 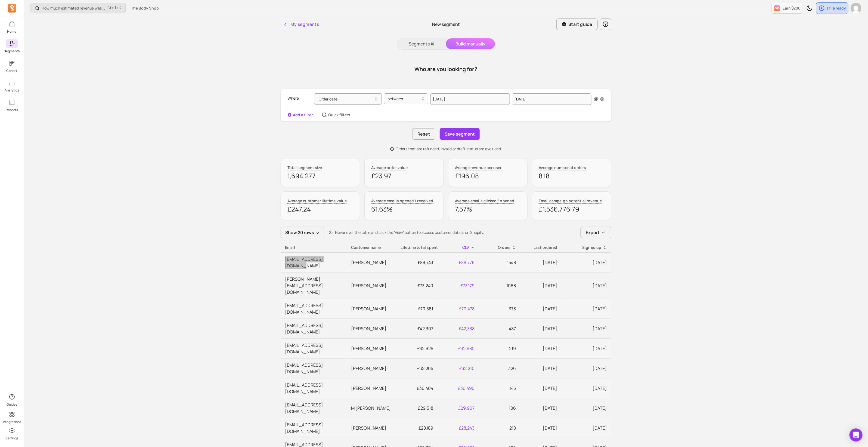 What do you see at coordinates (417, 308) in the screenshot?
I see `td: £70,561` at bounding box center [417, 308].